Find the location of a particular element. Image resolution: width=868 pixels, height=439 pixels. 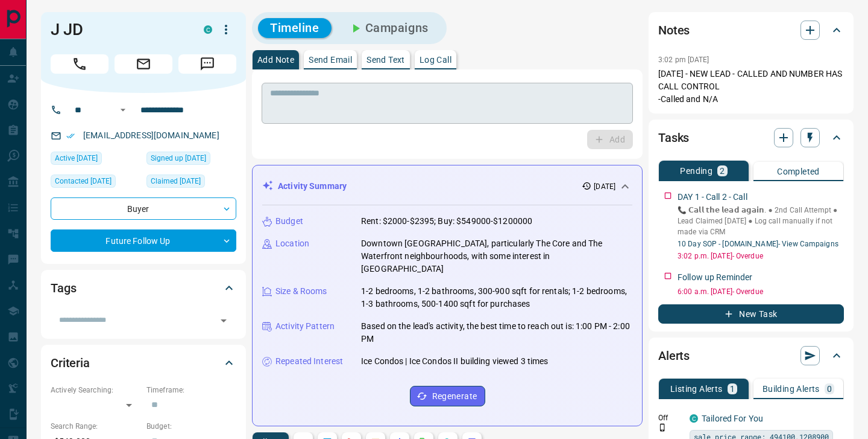

h2: Tasks is located at coordinates (674, 137).